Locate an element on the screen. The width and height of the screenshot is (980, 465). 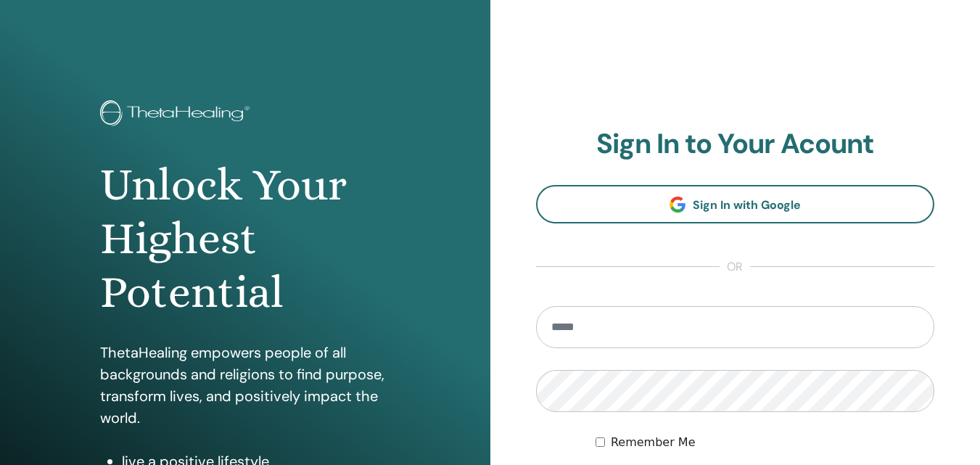
span: Sign In with Google is located at coordinates (747, 204).